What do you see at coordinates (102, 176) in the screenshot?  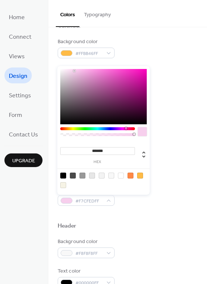 I see `div: rgb(243, 243, 243)` at bounding box center [102, 176].